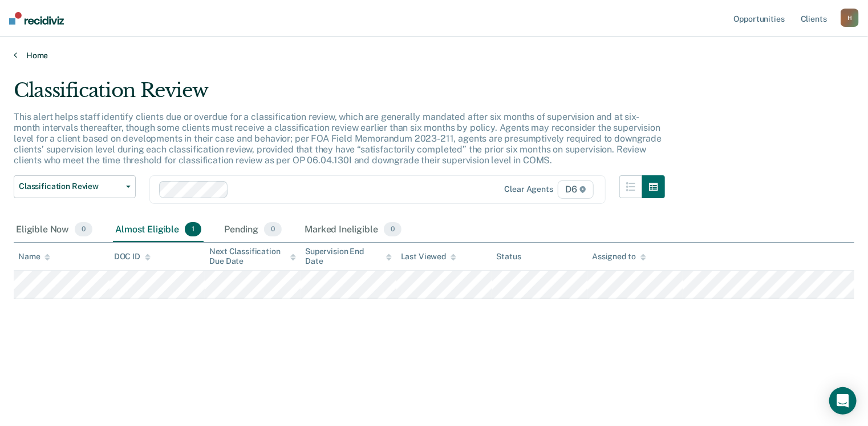  I want to click on a: Home, so click(434, 55).